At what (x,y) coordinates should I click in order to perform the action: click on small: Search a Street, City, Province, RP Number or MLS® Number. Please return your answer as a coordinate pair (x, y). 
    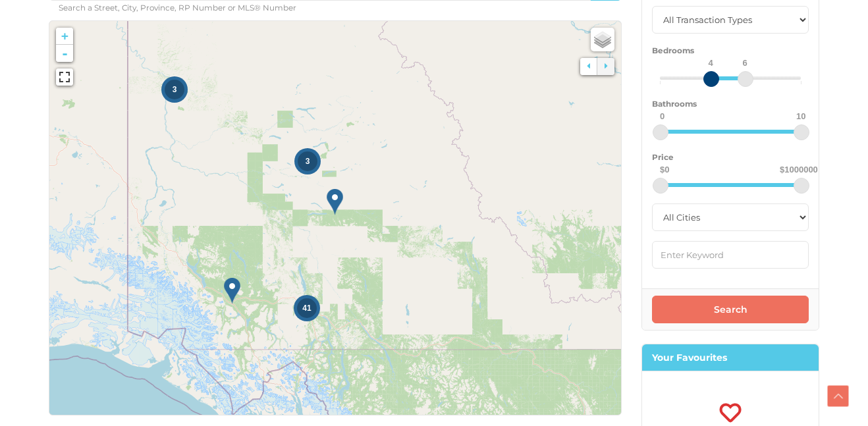
    Looking at the image, I should click on (177, 7).